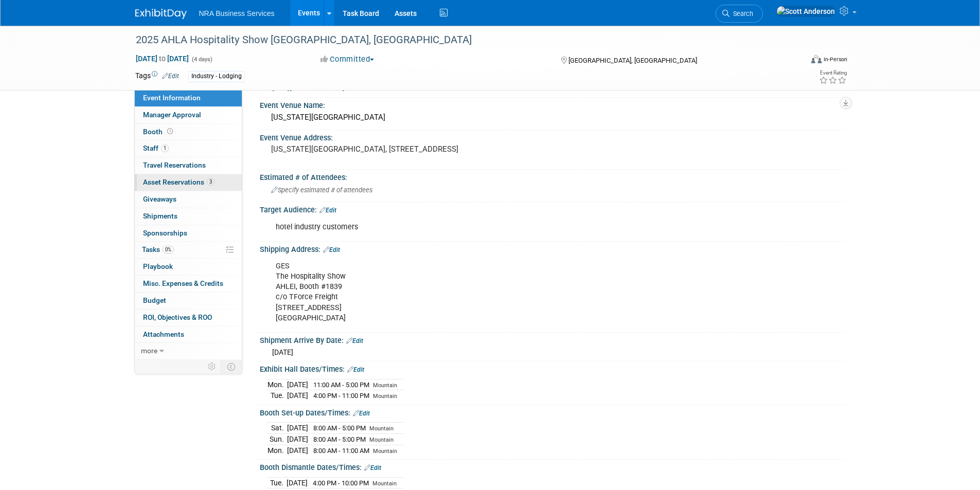 This screenshot has width=980, height=490. Describe the element at coordinates (183, 283) in the screenshot. I see `span: Misc. Expenses & Credits` at that location.